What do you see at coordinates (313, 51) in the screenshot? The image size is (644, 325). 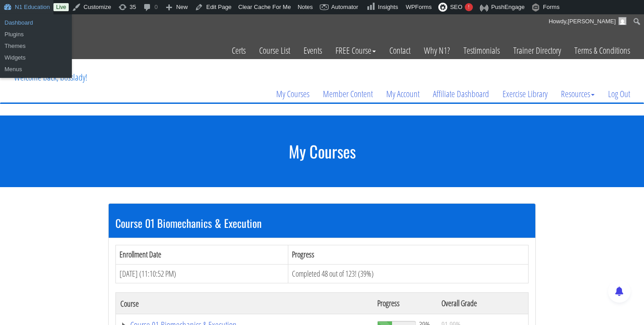 I see `a: Events` at bounding box center [313, 51].